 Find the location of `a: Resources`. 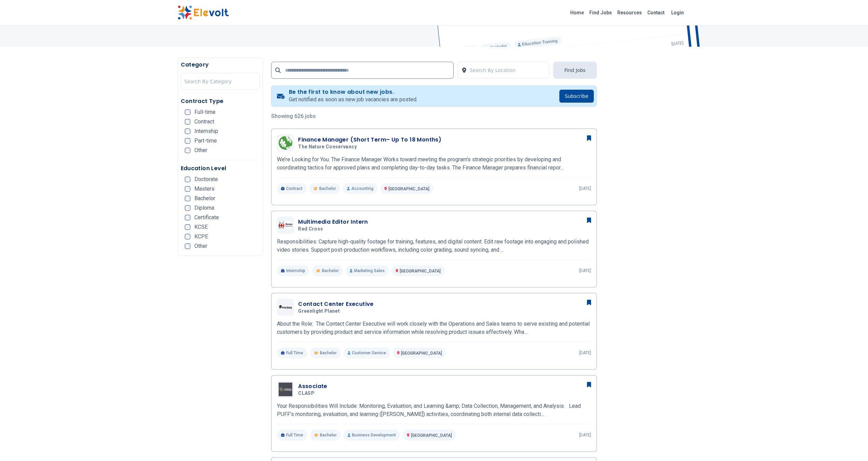

a: Resources is located at coordinates (630, 13).